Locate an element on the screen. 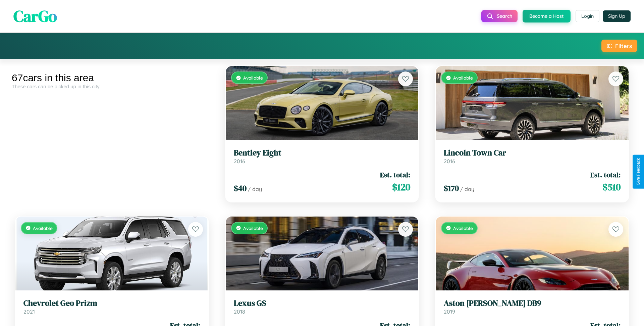 Image resolution: width=644 pixels, height=326 pixels. a: Chevrolet Geo Prizm2021 is located at coordinates (112, 307).